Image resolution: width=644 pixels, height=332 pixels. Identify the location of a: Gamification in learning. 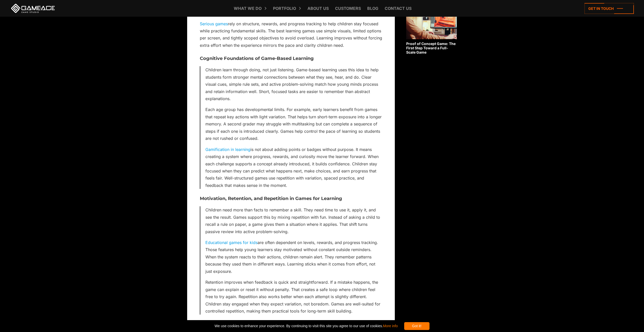
(228, 150).